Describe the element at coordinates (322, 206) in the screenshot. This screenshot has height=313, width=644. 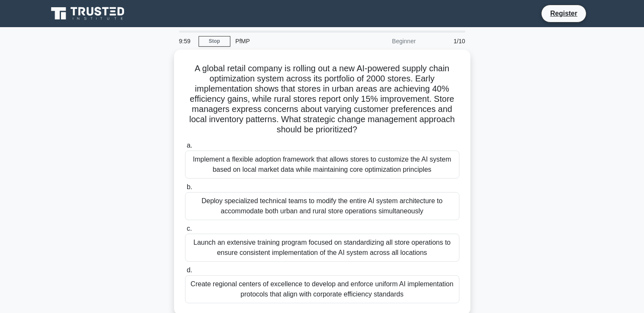
I see `div: Deploy specialized technical teams to modify the entire AI system architecture to accommodate bot...` at that location.